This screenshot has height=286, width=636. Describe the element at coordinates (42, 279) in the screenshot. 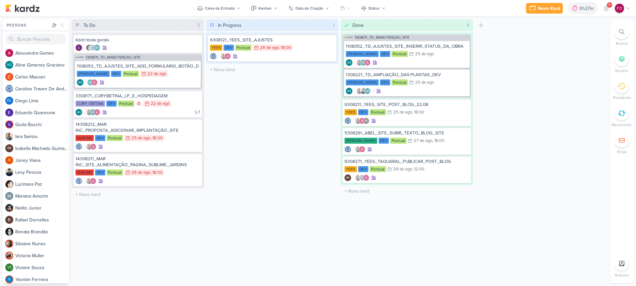

I see `div: Y a s m i m F e r r e i r a` at that location.